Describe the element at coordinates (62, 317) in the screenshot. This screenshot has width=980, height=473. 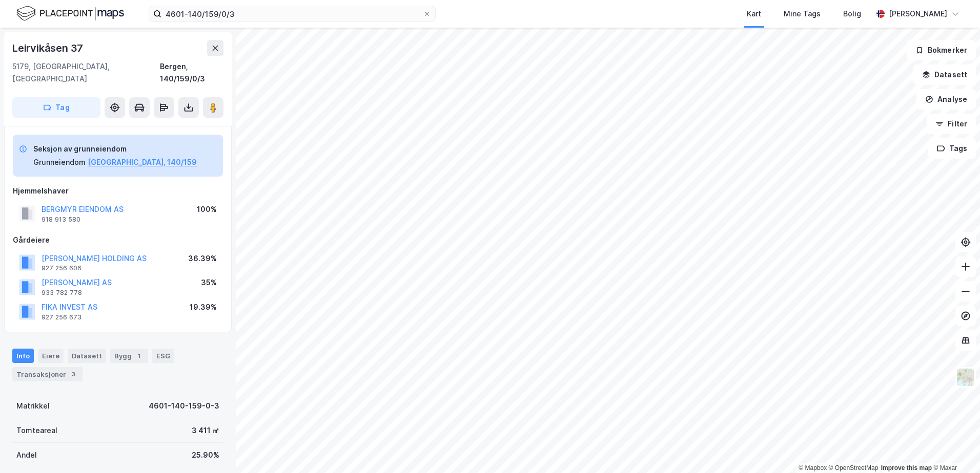
I see `div: 927 256 673` at that location.